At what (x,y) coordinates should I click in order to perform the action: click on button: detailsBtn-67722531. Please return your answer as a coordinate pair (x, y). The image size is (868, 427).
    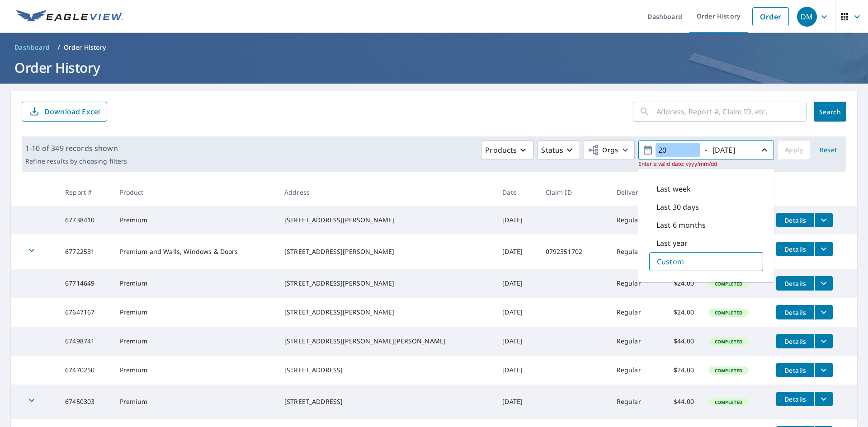
    Looking at the image, I should click on (795, 249).